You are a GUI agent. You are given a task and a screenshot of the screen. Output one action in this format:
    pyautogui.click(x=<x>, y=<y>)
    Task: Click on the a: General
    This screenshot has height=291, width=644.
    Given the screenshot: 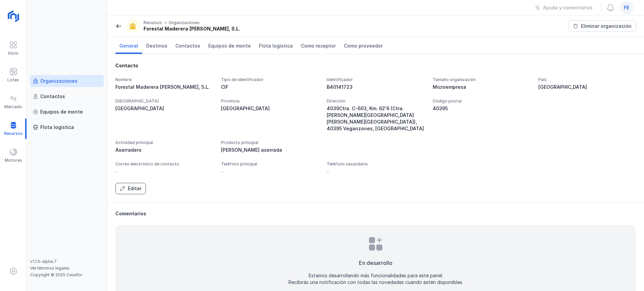 What is the action you would take?
    pyautogui.click(x=129, y=46)
    